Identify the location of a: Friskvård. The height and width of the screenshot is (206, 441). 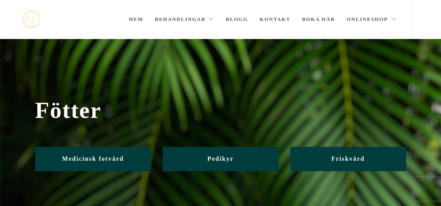
(349, 159).